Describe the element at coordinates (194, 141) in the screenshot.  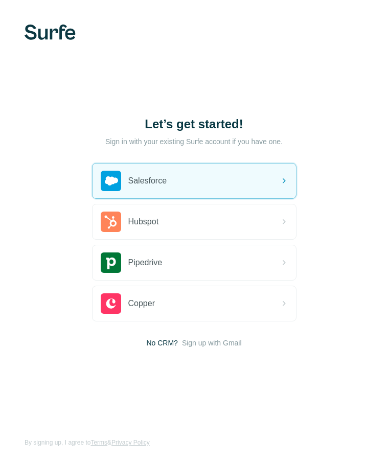
I see `p: Sign in with your existing Surfe account if you have one.` at that location.